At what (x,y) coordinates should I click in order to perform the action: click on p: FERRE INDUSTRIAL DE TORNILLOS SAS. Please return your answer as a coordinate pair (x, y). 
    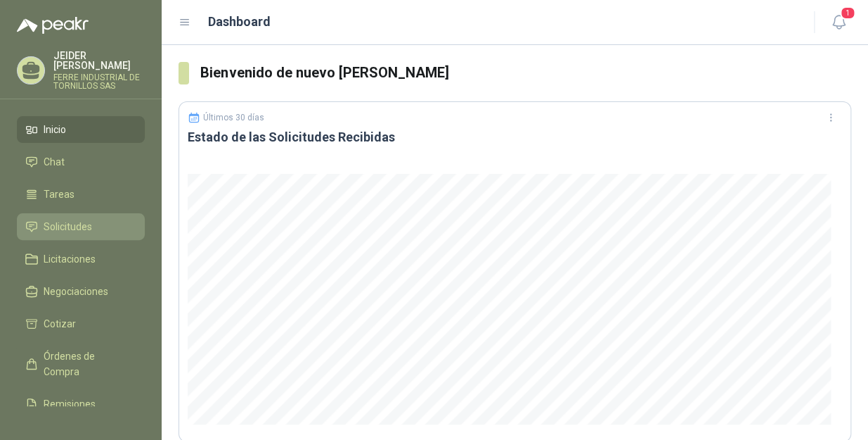
    Looking at the image, I should click on (99, 81).